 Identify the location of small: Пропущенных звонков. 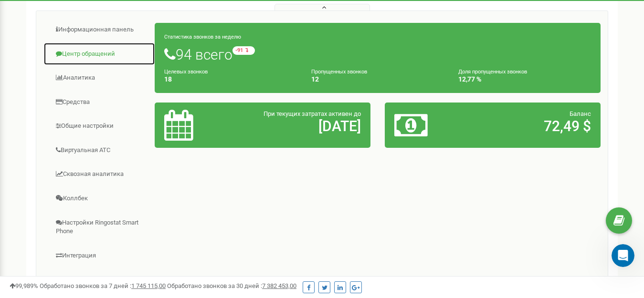
(339, 71).